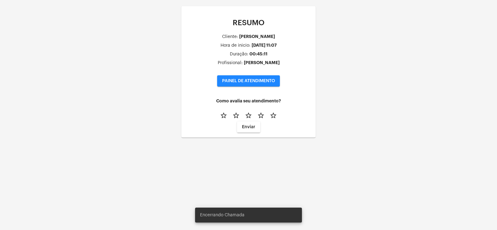 This screenshot has width=497, height=230. What do you see at coordinates (239, 54) in the screenshot?
I see `div: Duração:` at bounding box center [239, 54].